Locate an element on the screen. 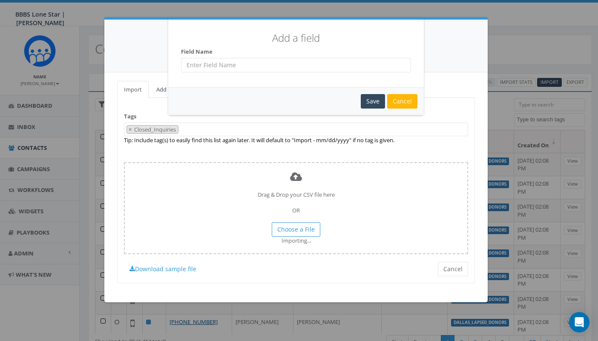 The height and width of the screenshot is (341, 598). input: Enter Field Name is located at coordinates (296, 65).